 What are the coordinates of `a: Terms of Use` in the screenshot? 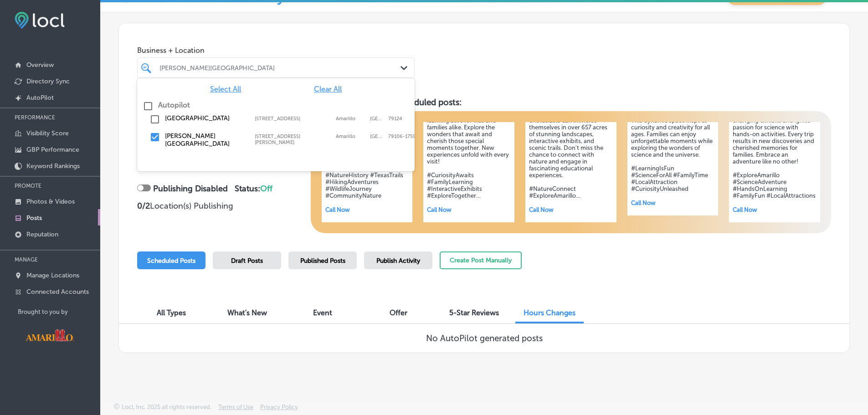 It's located at (236, 409).